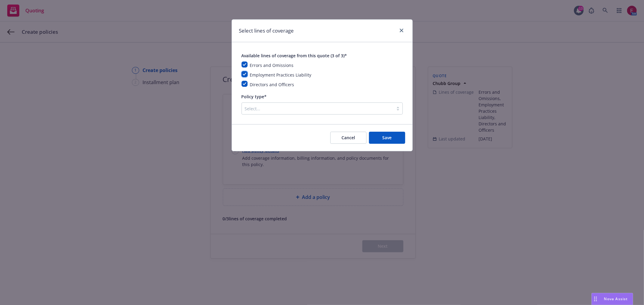 This screenshot has height=305, width=644. What do you see at coordinates (387, 137) in the screenshot?
I see `span: Save` at bounding box center [387, 137].